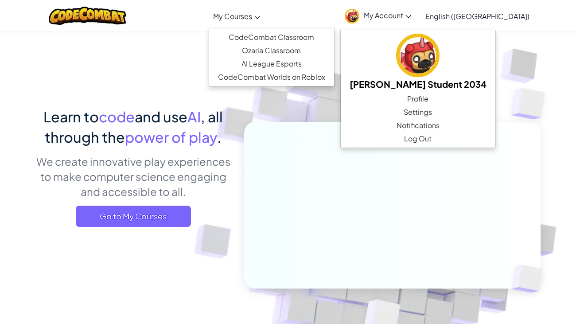  What do you see at coordinates (117, 117) in the screenshot?
I see `span: code` at bounding box center [117, 117].